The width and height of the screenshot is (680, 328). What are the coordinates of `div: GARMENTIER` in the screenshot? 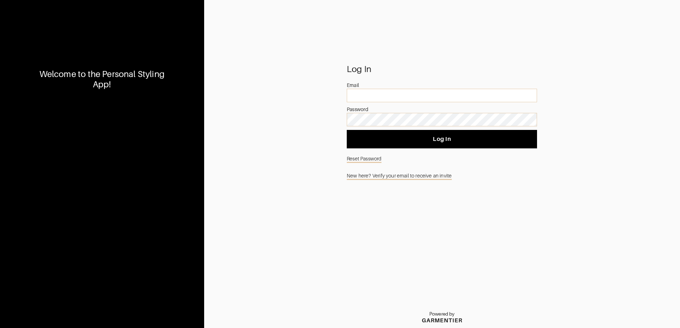 It's located at (442, 321).